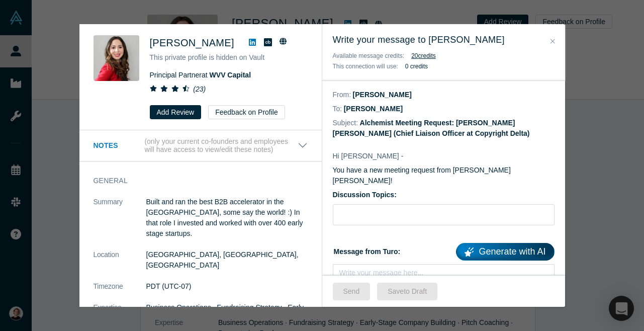  Describe the element at coordinates (120, 223) in the screenshot. I see `dt: Summary` at that location.